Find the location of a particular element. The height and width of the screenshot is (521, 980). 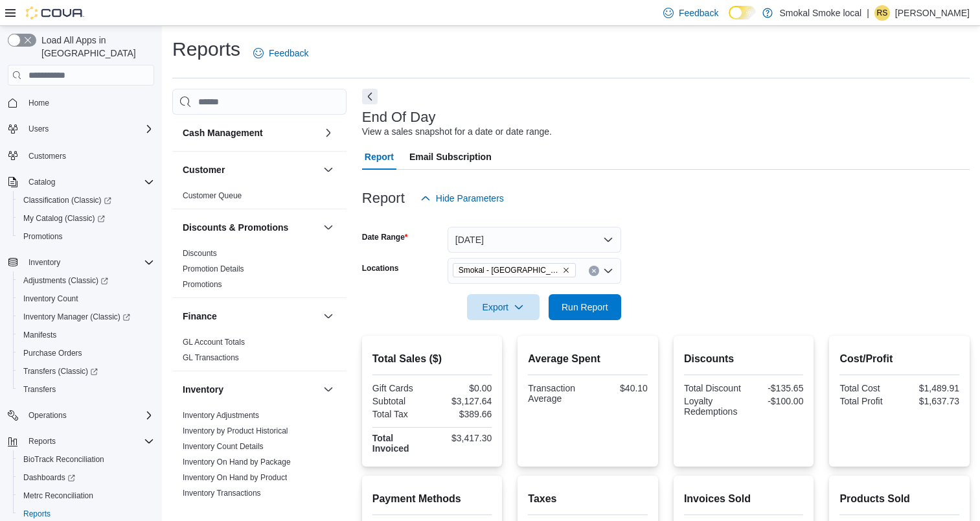

a: My Catalog (Classic) is located at coordinates (64, 219).